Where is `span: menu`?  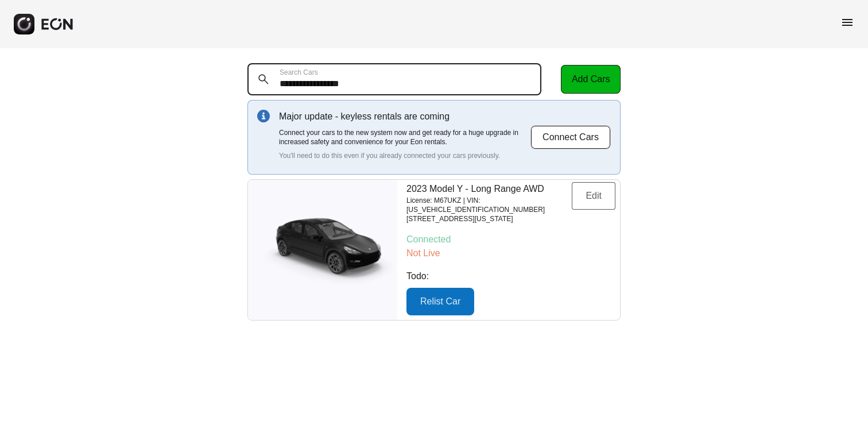 span: menu is located at coordinates (848, 22).